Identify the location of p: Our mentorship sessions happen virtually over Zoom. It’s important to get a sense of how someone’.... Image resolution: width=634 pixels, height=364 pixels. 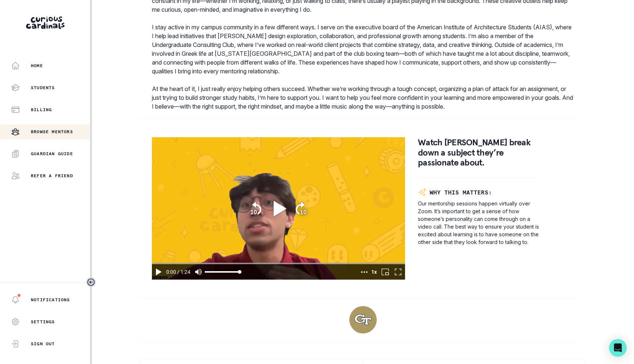
(481, 223).